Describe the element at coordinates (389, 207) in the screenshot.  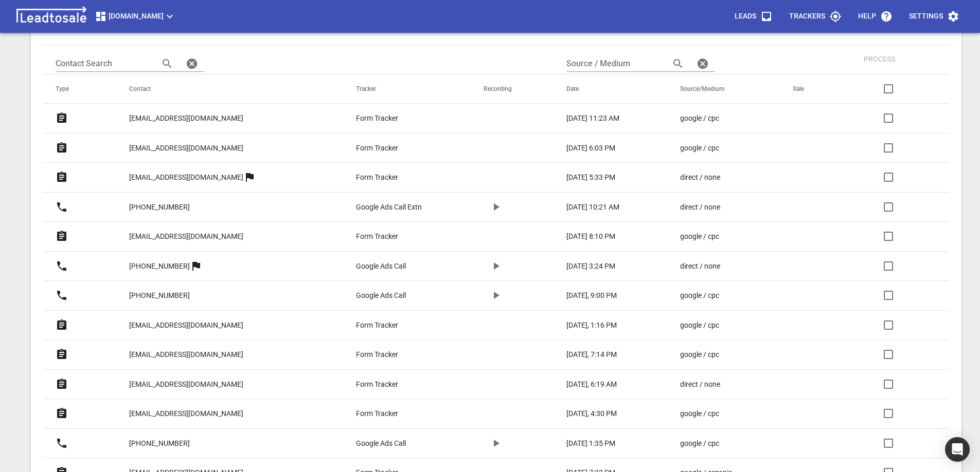
I see `p: Google Ads Call Extn` at that location.